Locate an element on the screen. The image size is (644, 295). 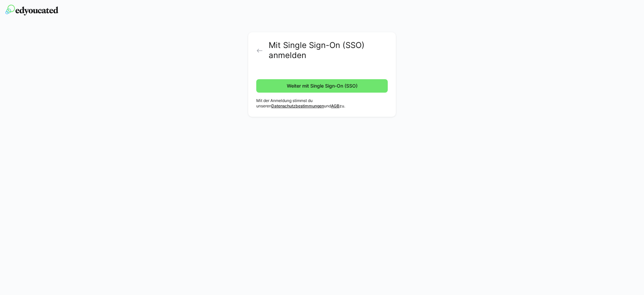
a: AGB is located at coordinates (335, 105).